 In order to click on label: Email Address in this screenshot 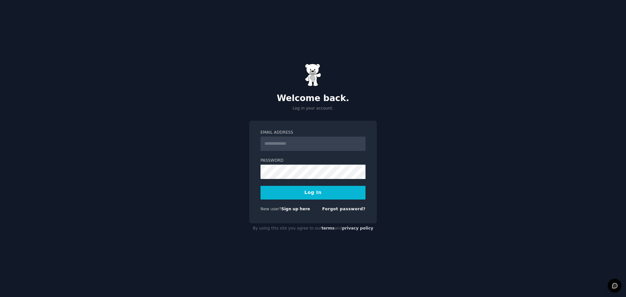, I will do `click(313, 133)`.